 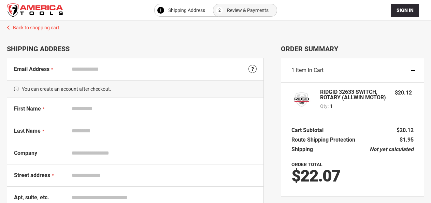 I want to click on th: Route Shipping Protection, so click(x=325, y=140).